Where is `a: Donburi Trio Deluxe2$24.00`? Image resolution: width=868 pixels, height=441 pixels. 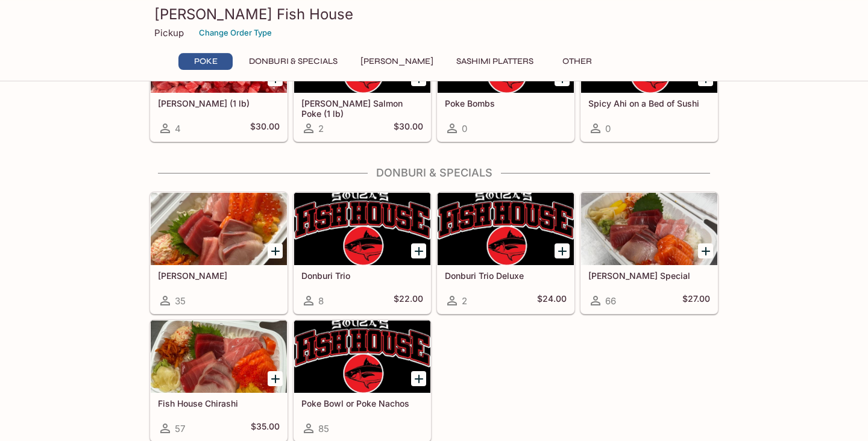 a: Donburi Trio Deluxe2$24.00 is located at coordinates (505, 253).